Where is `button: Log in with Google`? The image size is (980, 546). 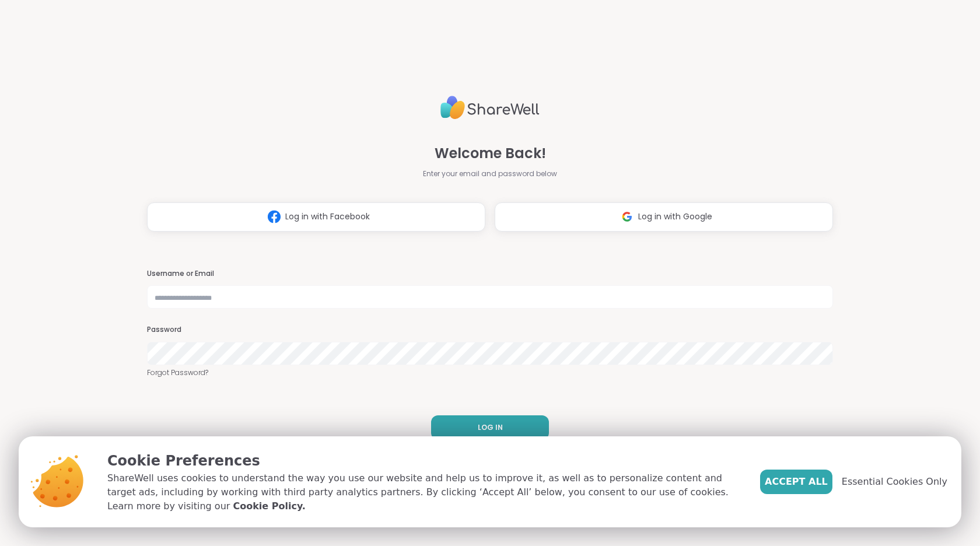
button: Log in with Google is located at coordinates (664, 217).